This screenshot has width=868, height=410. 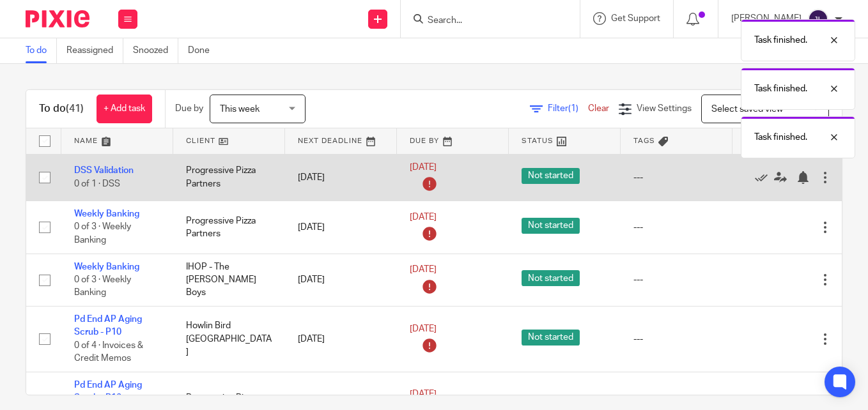 What do you see at coordinates (189, 109) in the screenshot?
I see `p: Due by` at bounding box center [189, 109].